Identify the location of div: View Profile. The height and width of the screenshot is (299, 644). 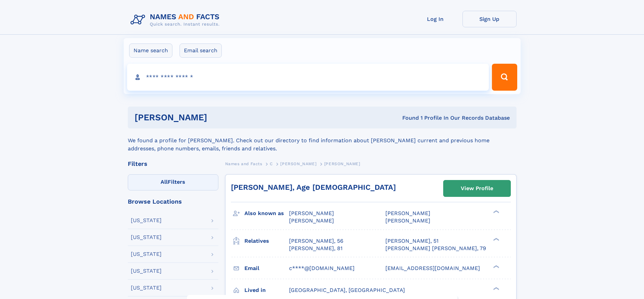
(477, 189).